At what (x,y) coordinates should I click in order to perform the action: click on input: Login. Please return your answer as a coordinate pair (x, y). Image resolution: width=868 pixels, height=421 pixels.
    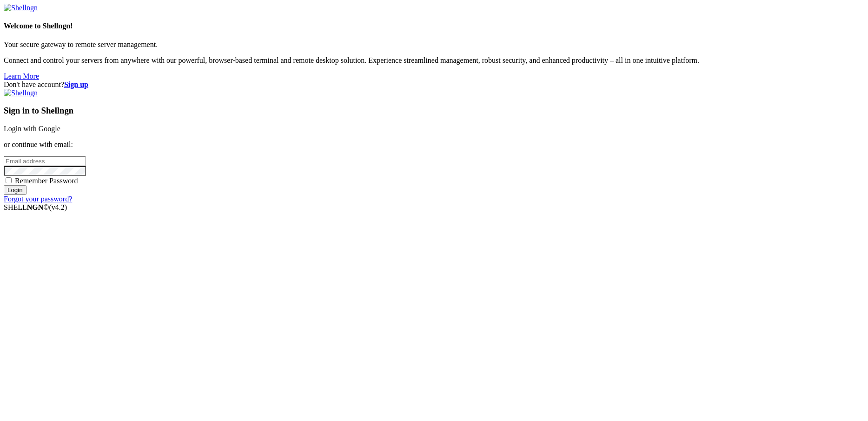
    Looking at the image, I should click on (15, 190).